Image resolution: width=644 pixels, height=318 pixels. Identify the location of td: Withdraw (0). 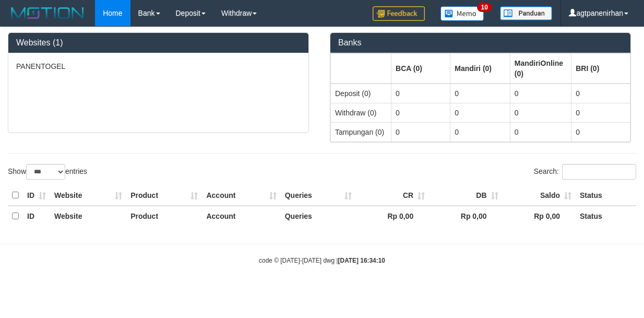
(361, 113).